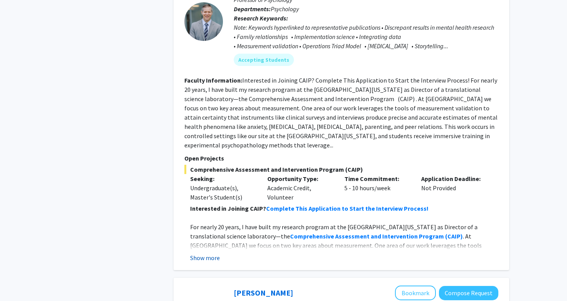 The height and width of the screenshot is (301, 567). What do you see at coordinates (252, 9) in the screenshot?
I see `b: Departments:` at bounding box center [252, 9].